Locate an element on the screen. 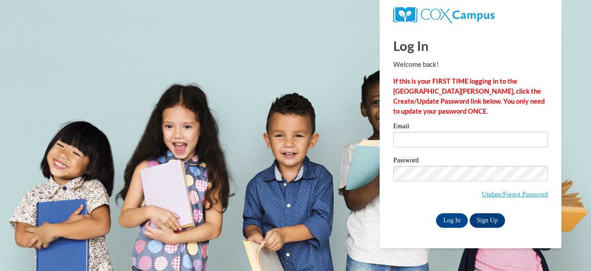  label: Email is located at coordinates (470, 127).